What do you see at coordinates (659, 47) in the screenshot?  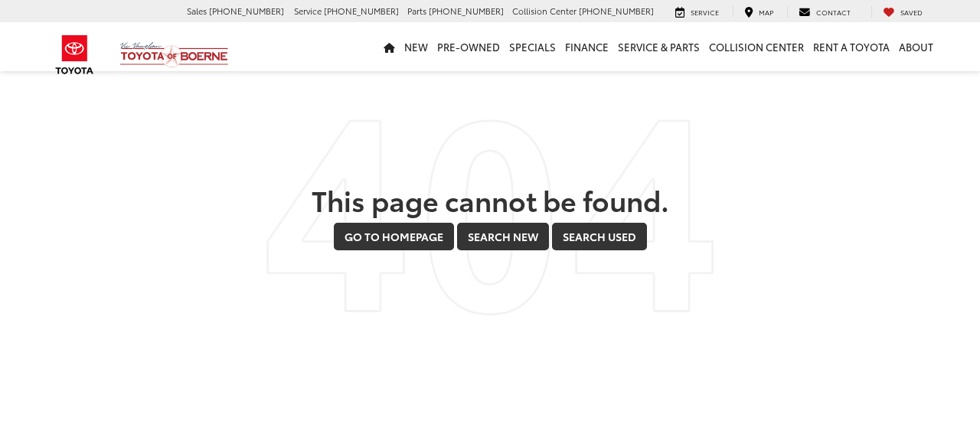 I see `a: Service & Parts: Opens in a new tab` at bounding box center [659, 47].